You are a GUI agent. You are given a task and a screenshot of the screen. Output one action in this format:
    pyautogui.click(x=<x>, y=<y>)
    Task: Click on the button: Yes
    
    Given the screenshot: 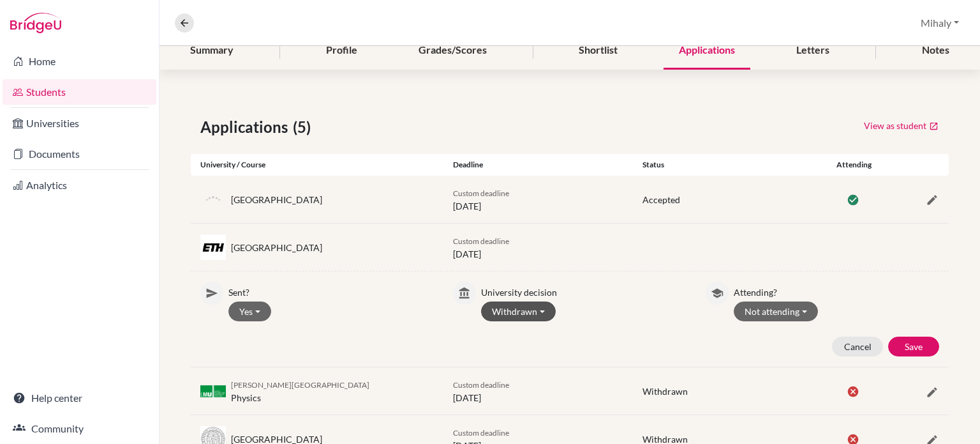 What is the action you would take?
    pyautogui.click(x=249, y=310)
    